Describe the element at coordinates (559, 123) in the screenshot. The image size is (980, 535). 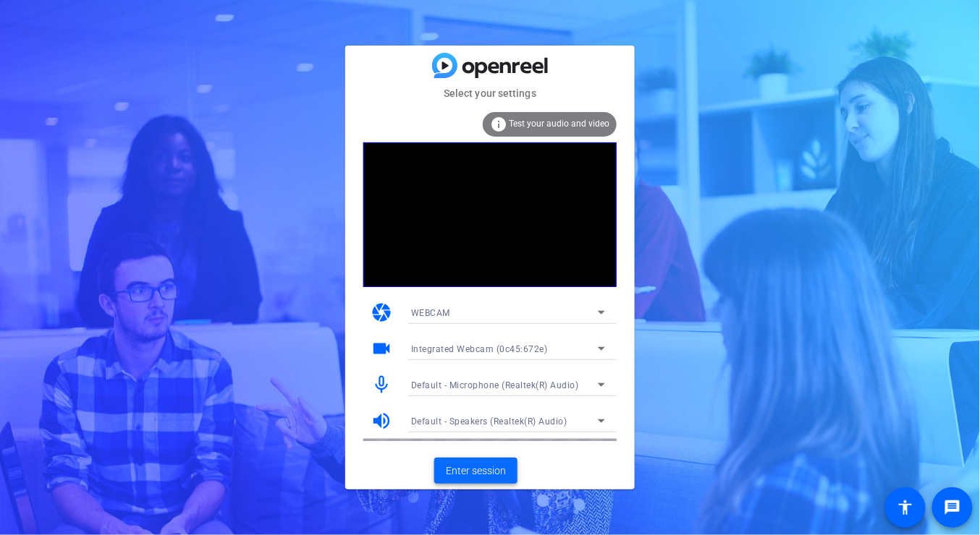
I see `span: Test your audio and video` at that location.